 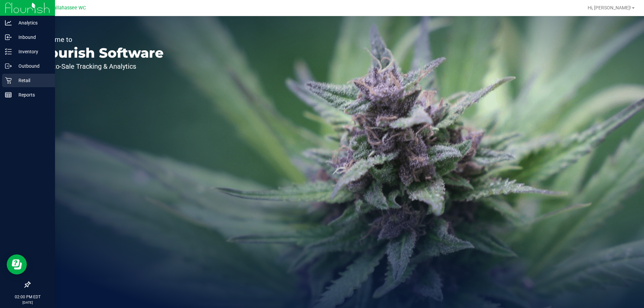 What do you see at coordinates (100, 53) in the screenshot?
I see `p: Flourish Software` at bounding box center [100, 53].